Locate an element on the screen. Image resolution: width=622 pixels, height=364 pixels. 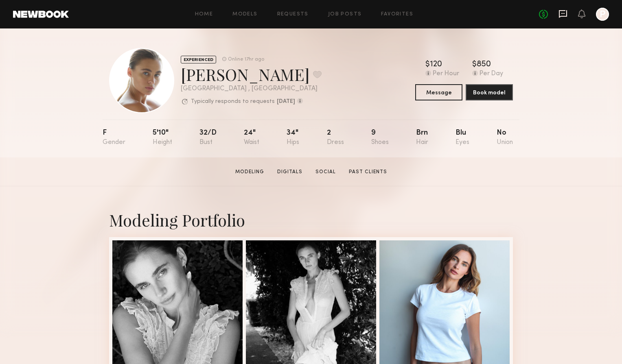
a: Modeling is located at coordinates (249, 172).